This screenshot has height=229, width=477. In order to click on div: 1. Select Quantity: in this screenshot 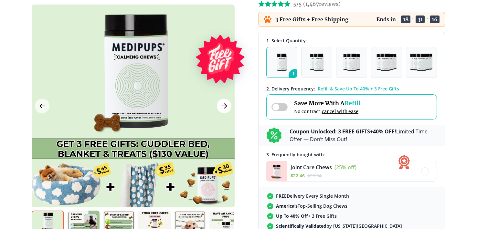, I will do `click(351, 40)`.